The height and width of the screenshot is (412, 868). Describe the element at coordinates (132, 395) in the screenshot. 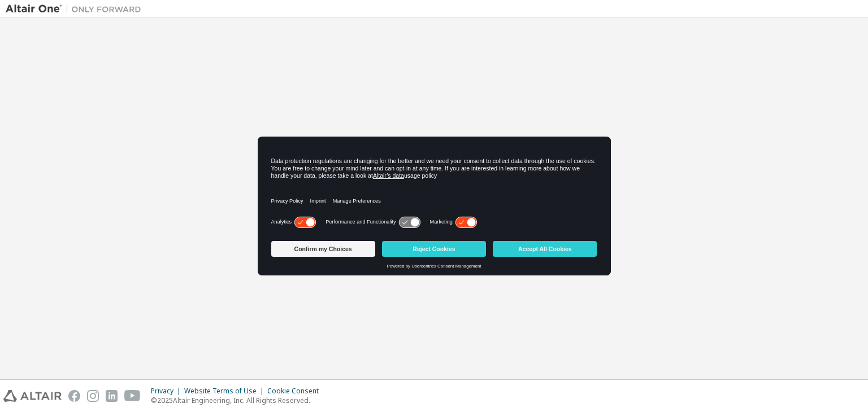

I see `img: youtube.svg` at that location.